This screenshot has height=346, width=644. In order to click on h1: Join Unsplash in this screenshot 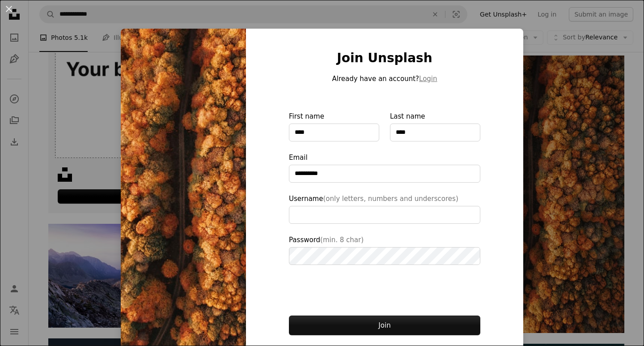, I will do `click(385, 58)`.